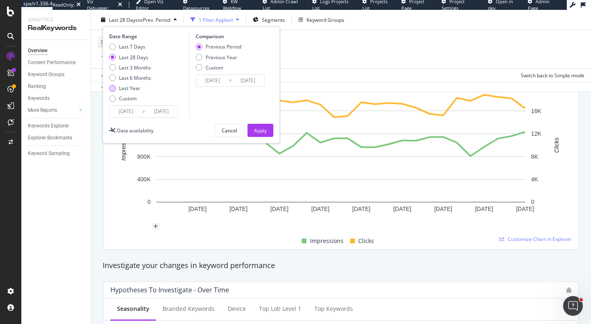 The width and height of the screenshot is (591, 324). I want to click on div: Investigate your changes in keyword performance, so click(341, 265).